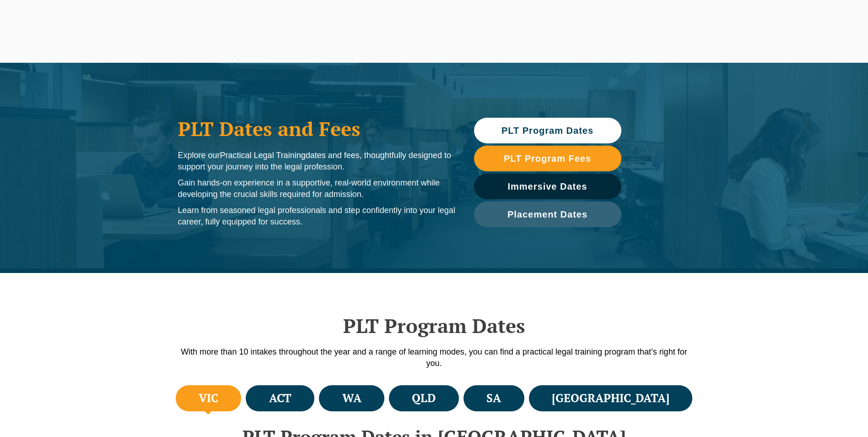 Image resolution: width=868 pixels, height=437 pixels. I want to click on span: PLT Program Fees, so click(548, 158).